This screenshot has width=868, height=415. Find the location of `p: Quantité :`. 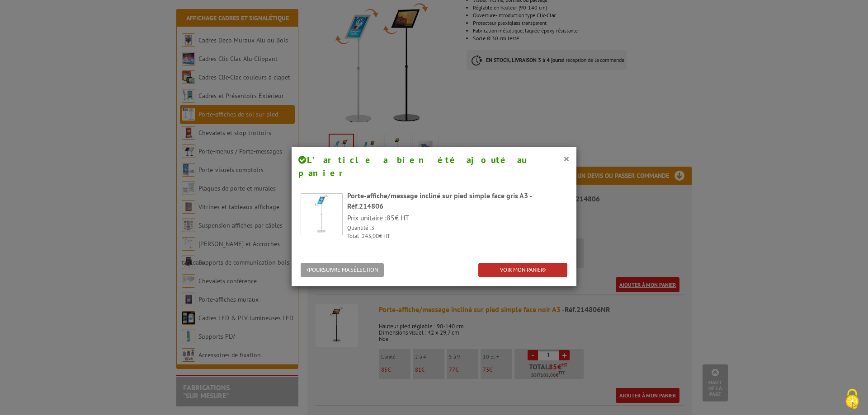

p: Quantité : is located at coordinates (457, 228).